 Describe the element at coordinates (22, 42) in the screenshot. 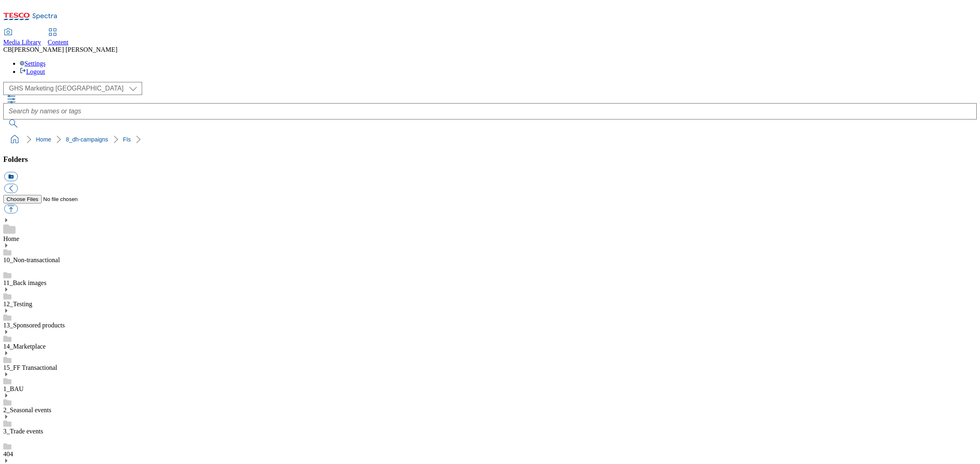

I see `span: Media Library` at that location.